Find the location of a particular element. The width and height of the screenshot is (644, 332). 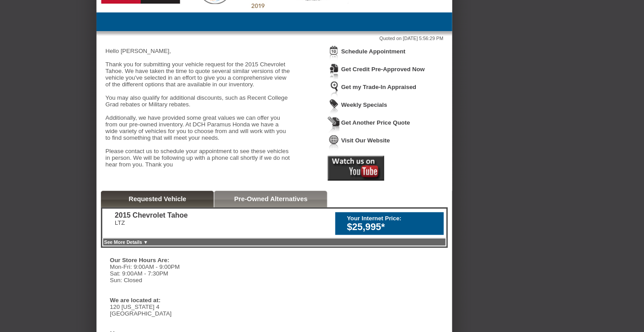

div: Mon-Fri: 9:00AM - 9:00PM Sat: 9:00AM - 7:30PM Sun: Closed is located at coordinates (177, 274).